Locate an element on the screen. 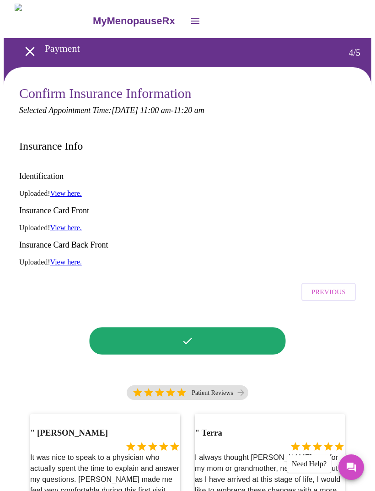  h3: Identification is located at coordinates (188, 176).